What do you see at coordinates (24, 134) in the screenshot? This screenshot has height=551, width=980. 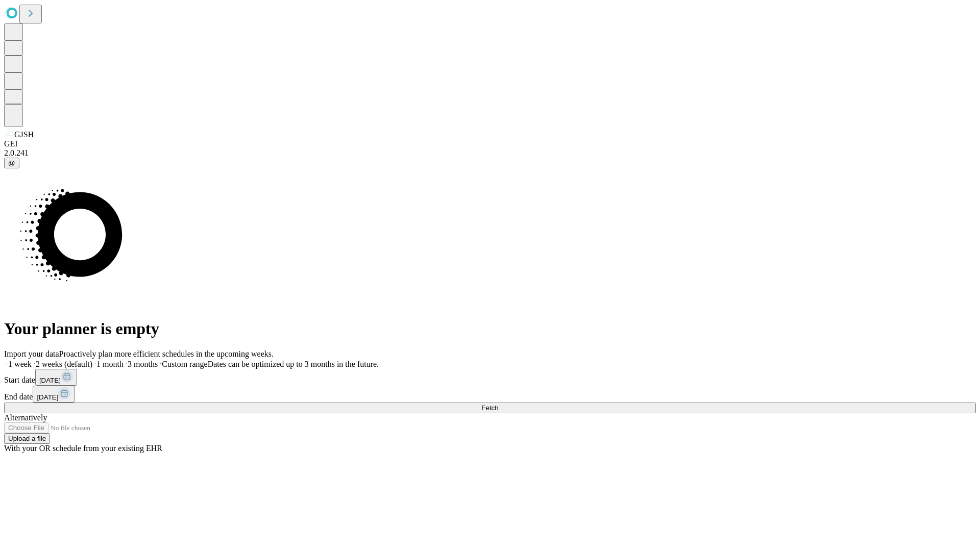 I see `span: GJSH` at bounding box center [24, 134].